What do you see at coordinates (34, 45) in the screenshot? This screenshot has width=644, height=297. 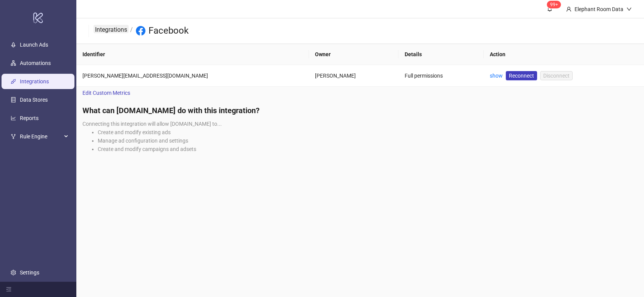 I see `a: Launch Ads` at bounding box center [34, 45].